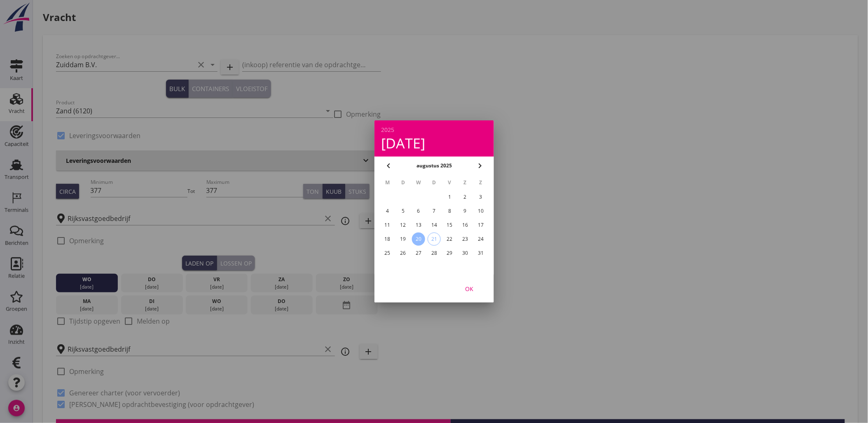 The height and width of the screenshot is (423, 868). I want to click on button: 18, so click(387, 239).